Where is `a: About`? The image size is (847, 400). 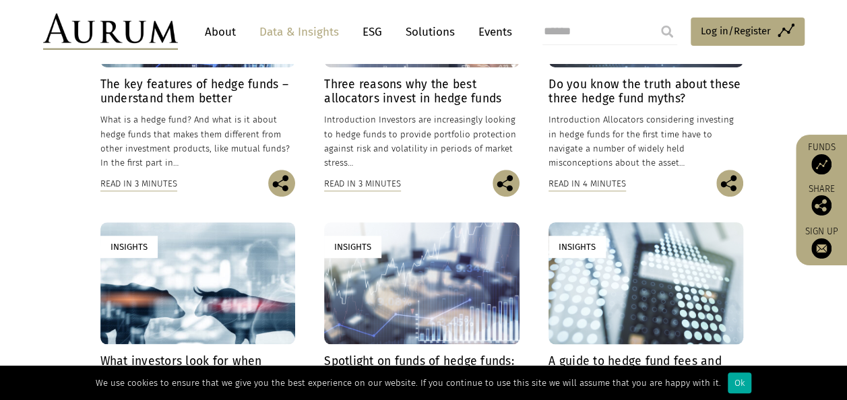 a: About is located at coordinates (220, 32).